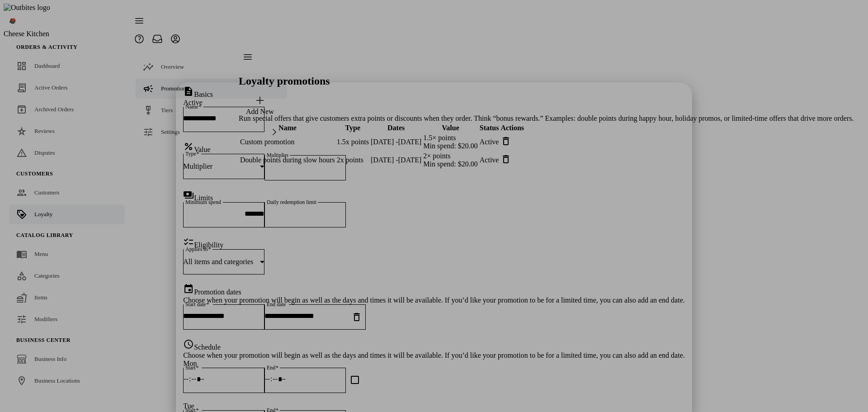 The width and height of the screenshot is (868, 412). What do you see at coordinates (192, 103) in the screenshot?
I see `span: Active` at bounding box center [192, 103].